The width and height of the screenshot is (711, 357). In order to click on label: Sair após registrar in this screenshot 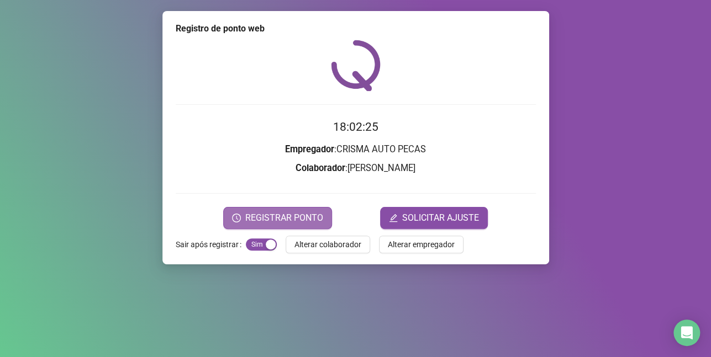, I will do `click(210, 245)`.